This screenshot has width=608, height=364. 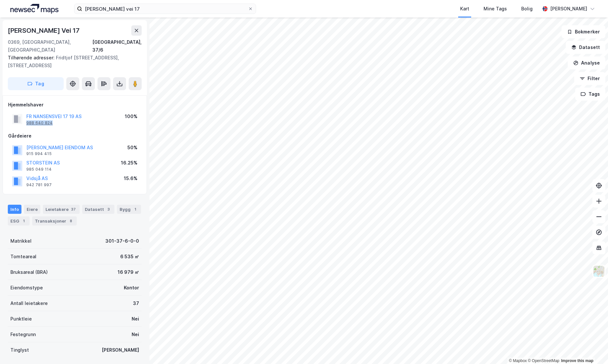 What do you see at coordinates (39, 170) in the screenshot?
I see `div: 985 049 114` at bounding box center [39, 170].